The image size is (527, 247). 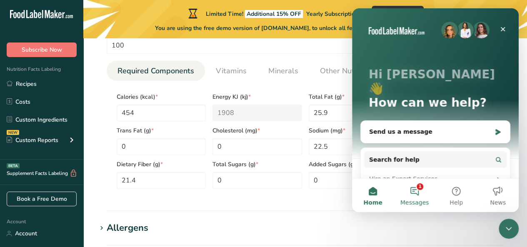 What do you see at coordinates (97, 22) in the screenshot?
I see `img: Profile image for Rachelle` at bounding box center [97, 22].